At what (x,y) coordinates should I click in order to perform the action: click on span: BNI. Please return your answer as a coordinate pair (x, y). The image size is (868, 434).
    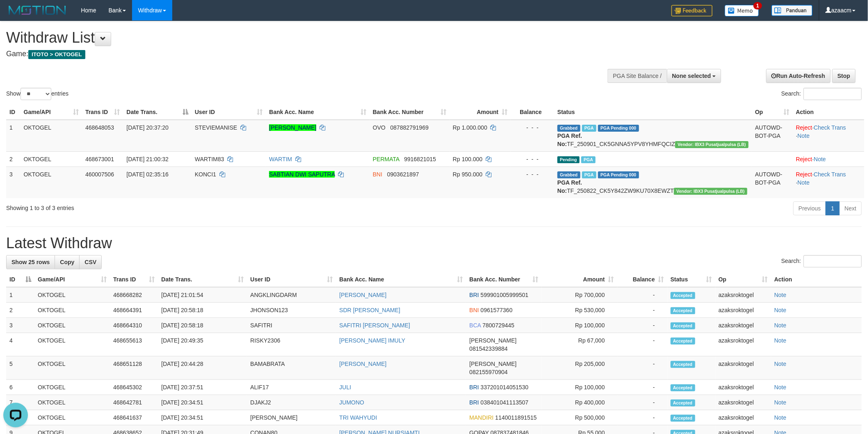
    Looking at the image, I should click on (377, 174).